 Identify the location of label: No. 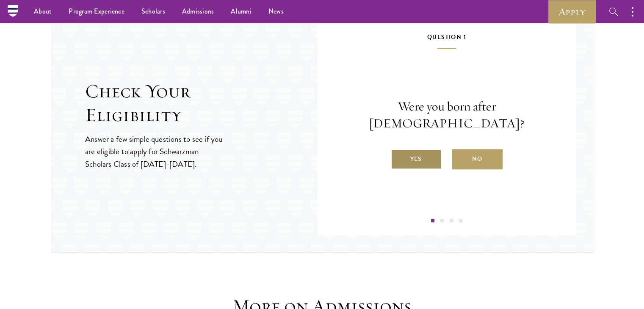
(477, 159).